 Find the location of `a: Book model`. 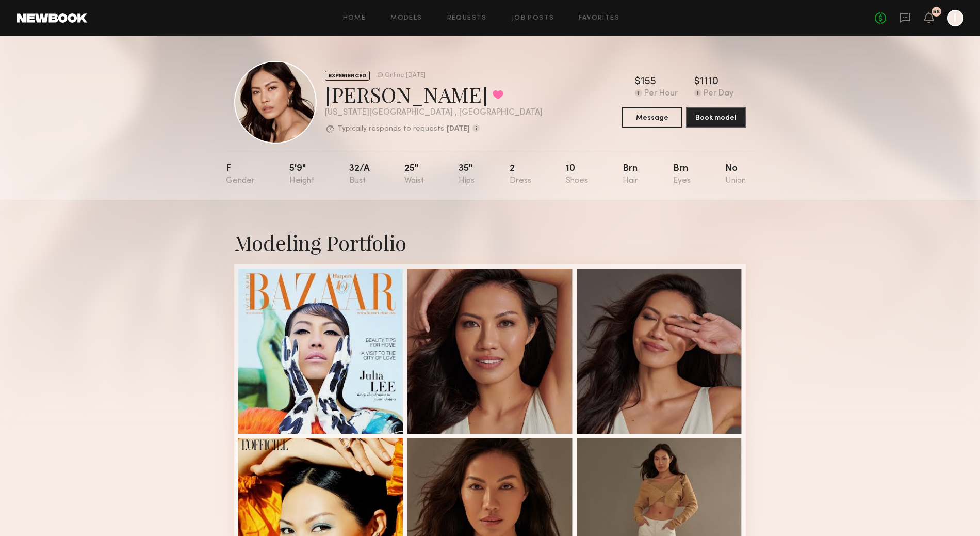

a: Book model is located at coordinates (716, 117).